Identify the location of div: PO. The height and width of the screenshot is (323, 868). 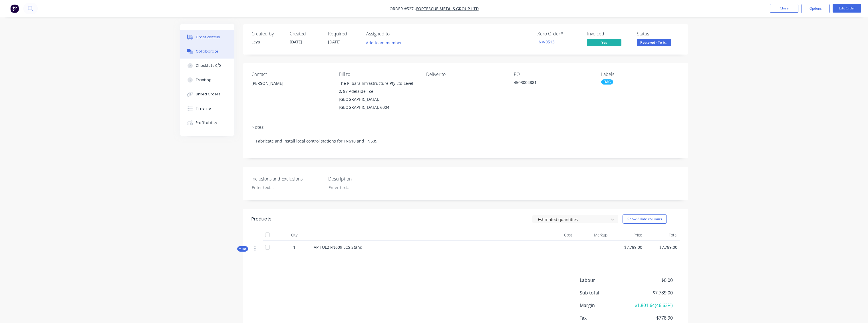
(553, 75).